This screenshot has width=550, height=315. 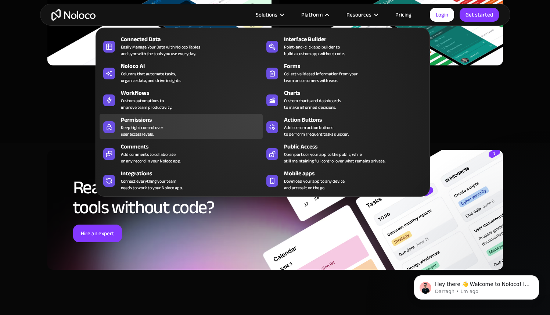 What do you see at coordinates (152, 184) in the screenshot?
I see `div: Connect everything your team needs to work to your Noloco app.` at bounding box center [152, 184].